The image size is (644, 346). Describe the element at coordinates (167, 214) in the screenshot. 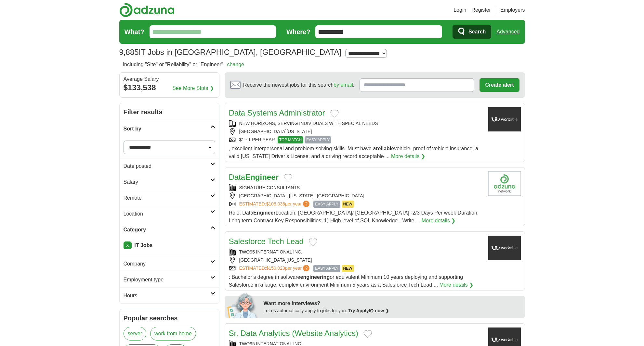

I see `h2: Location` at that location.